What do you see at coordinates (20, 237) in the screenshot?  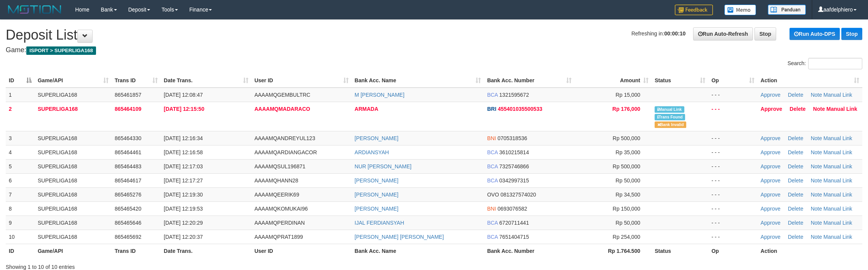 I see `td: 10` at bounding box center [20, 237].